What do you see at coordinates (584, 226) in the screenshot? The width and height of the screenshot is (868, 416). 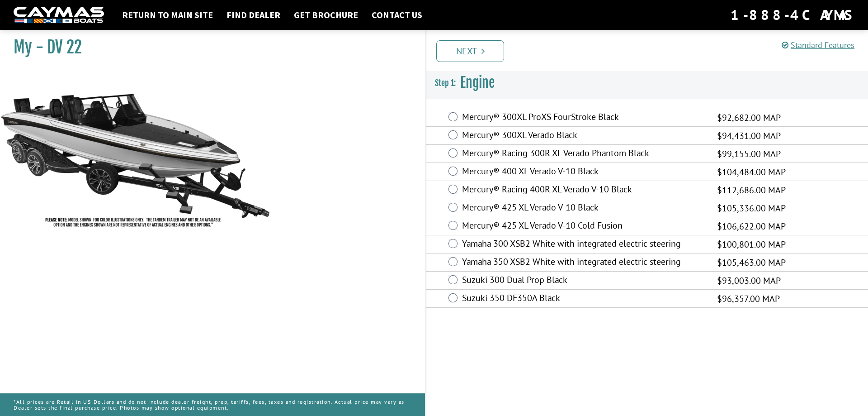 I see `label: Mercury® 425 XL Verado V-10 Cold Fusion` at bounding box center [584, 226].